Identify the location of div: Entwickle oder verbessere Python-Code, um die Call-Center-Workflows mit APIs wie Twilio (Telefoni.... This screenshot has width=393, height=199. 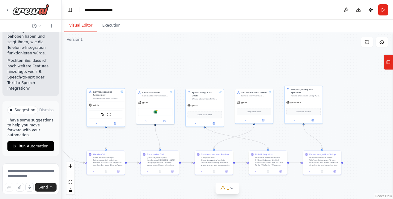
(270, 161).